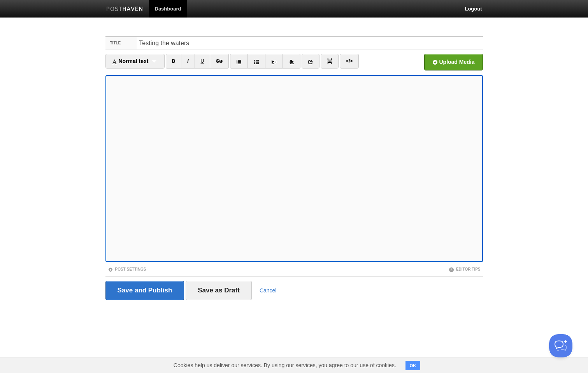 The image size is (588, 373). What do you see at coordinates (219, 61) in the screenshot?
I see `del: Str` at bounding box center [219, 61].